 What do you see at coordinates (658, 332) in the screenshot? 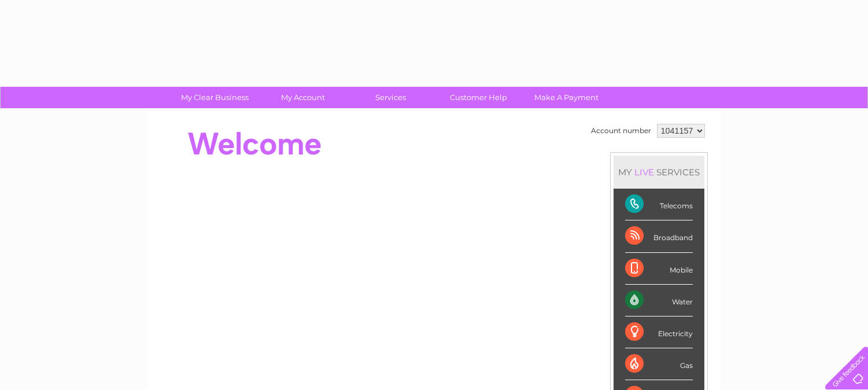
I see `div: Electricity` at bounding box center [658, 332].